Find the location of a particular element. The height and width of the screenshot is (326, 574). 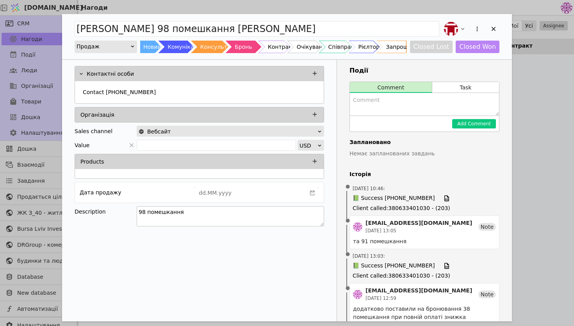

div: Консультація is located at coordinates (219, 47).